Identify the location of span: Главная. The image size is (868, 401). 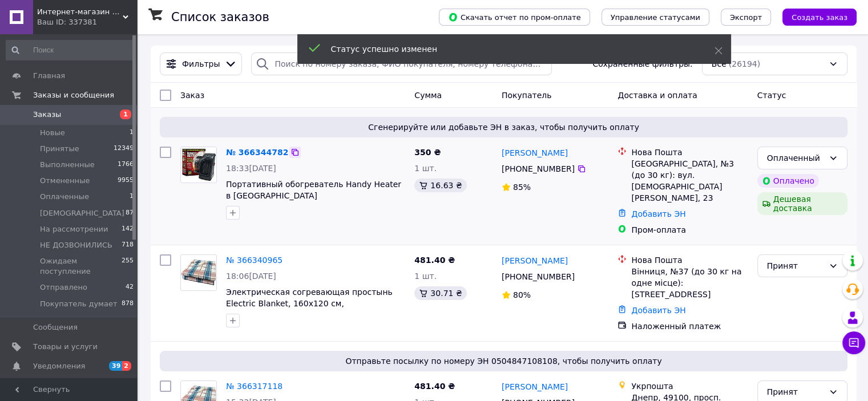
(49, 76).